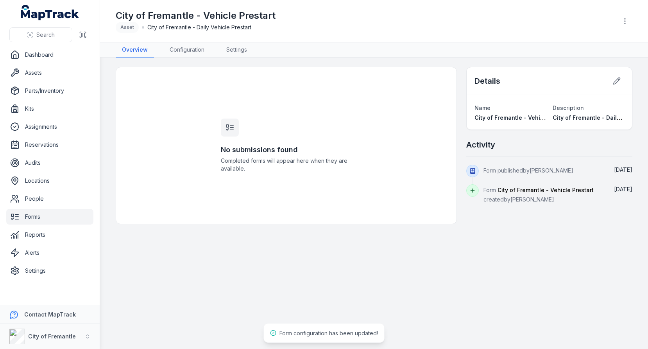 This screenshot has height=349, width=648. I want to click on a: Alerts, so click(50, 253).